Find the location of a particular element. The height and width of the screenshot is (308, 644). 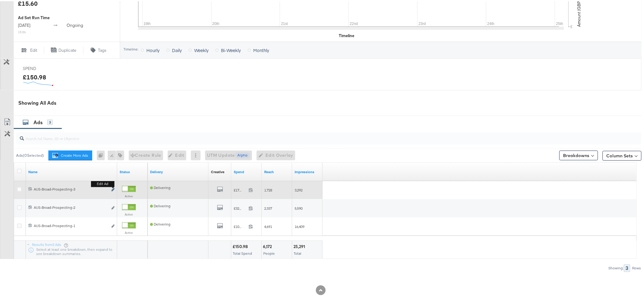

div: 6,172 is located at coordinates (268, 245).